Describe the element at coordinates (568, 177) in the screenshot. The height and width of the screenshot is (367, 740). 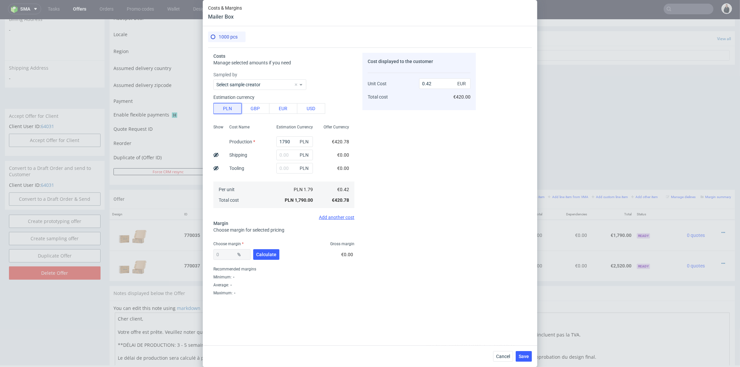
I see `small: Add line item from VMA` at that location.